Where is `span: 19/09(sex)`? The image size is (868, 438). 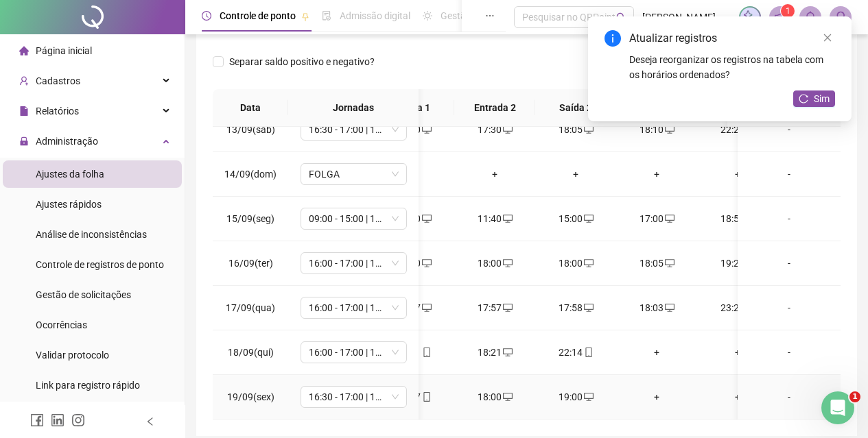 span: 19/09(sex) is located at coordinates (250, 397).